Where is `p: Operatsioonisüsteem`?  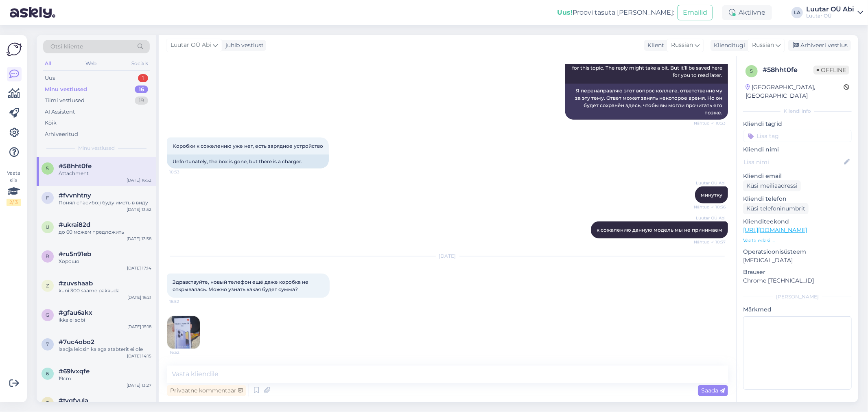 p: Operatsioonisüsteem is located at coordinates (797, 252).